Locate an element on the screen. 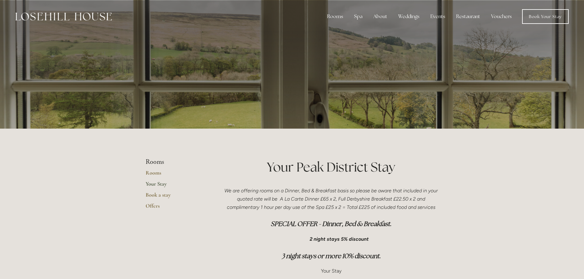  p: Your Stay is located at coordinates (331, 271).